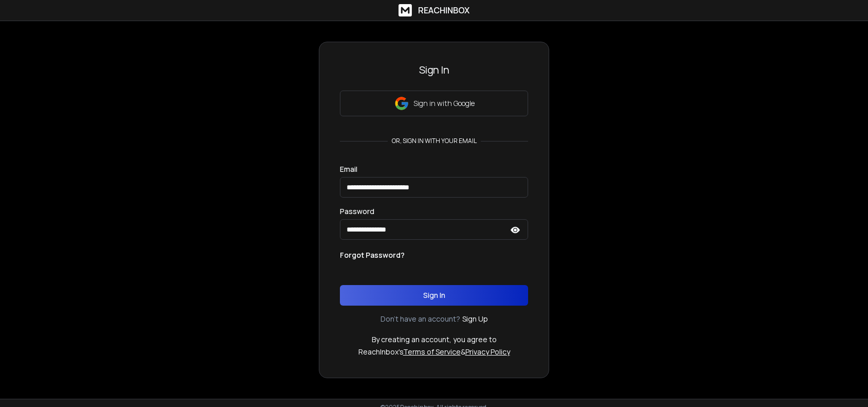 The width and height of the screenshot is (868, 407). Describe the element at coordinates (434, 70) in the screenshot. I see `h3: Sign In` at that location.